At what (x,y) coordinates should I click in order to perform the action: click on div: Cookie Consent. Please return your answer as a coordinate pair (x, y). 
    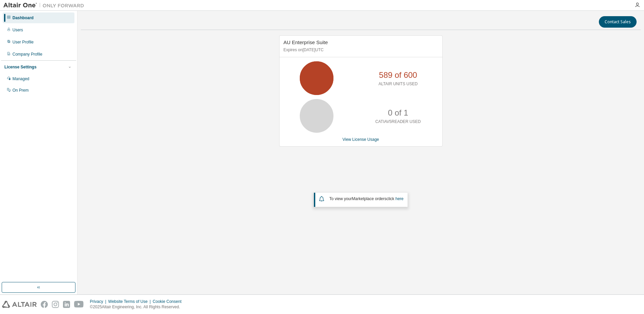
    Looking at the image, I should click on (169, 302).